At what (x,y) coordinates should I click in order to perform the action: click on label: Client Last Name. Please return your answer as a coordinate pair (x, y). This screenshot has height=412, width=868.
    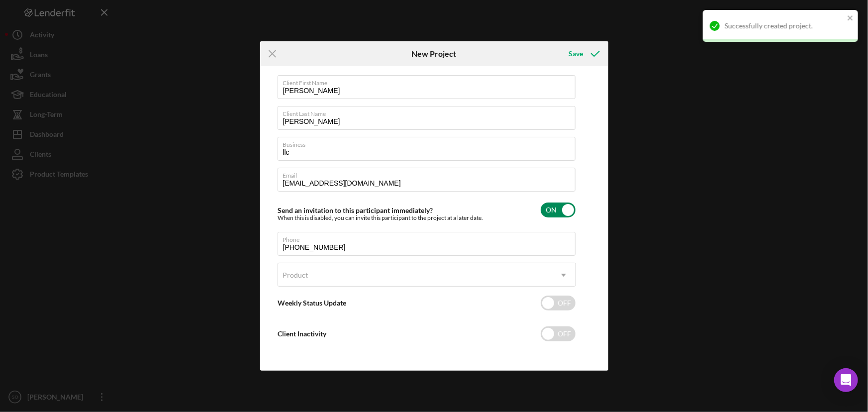
    Looking at the image, I should click on (430, 112).